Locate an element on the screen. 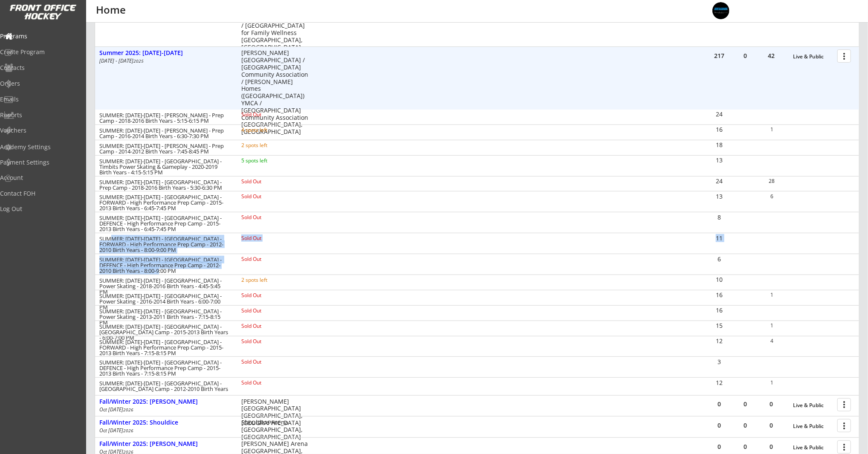 The height and width of the screenshot is (454, 868). div: 18 is located at coordinates (719, 145).